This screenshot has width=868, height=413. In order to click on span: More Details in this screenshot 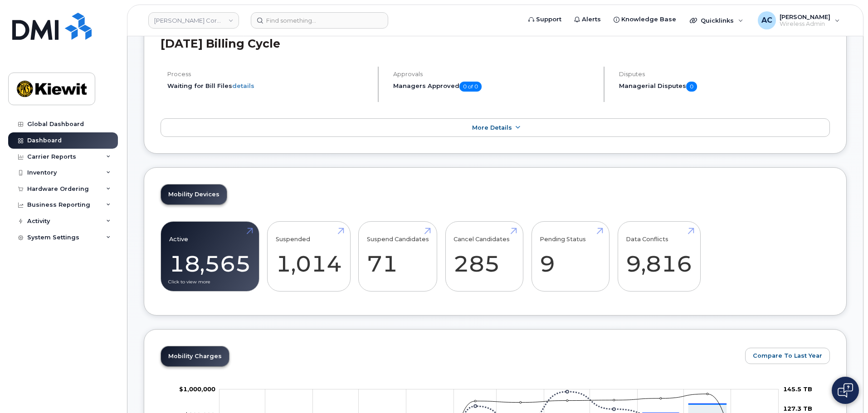, I will do `click(492, 127)`.